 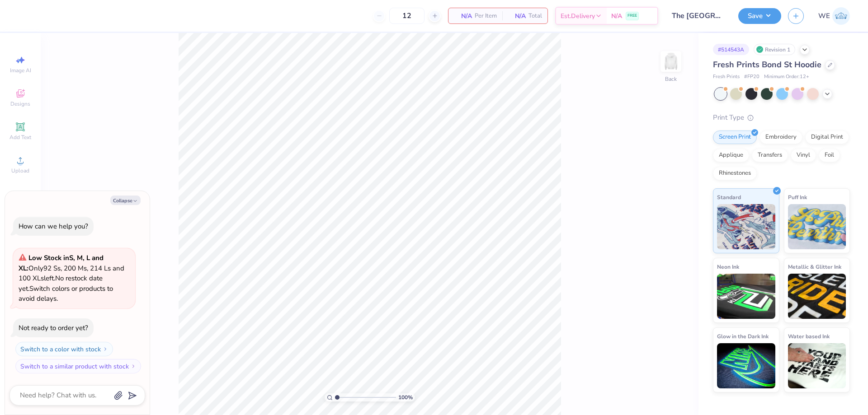 What do you see at coordinates (729, 197) in the screenshot?
I see `span: Standard` at bounding box center [729, 197].